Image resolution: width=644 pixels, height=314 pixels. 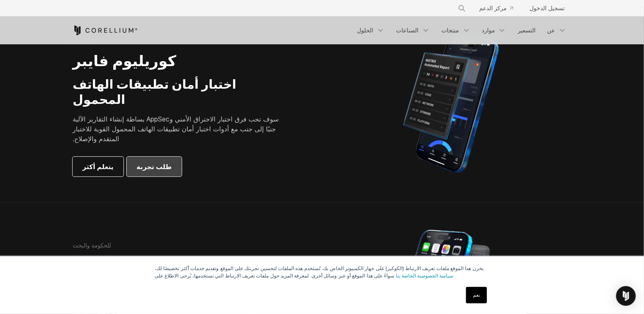 What do you see at coordinates (462, 8) in the screenshot?
I see `button: يبحث` at bounding box center [462, 8].